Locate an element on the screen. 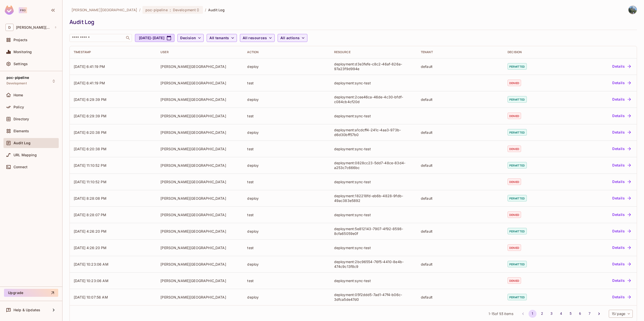  span: URL Mapping is located at coordinates (25, 155).